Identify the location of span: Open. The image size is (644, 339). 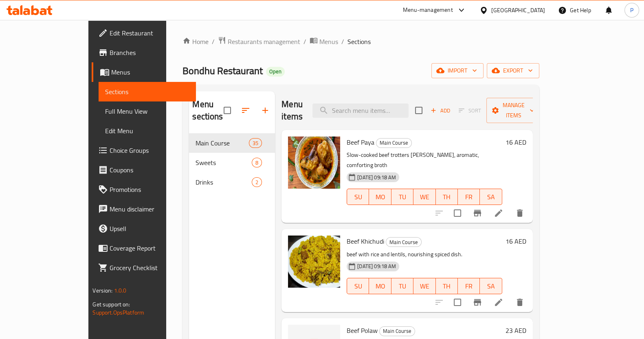
(276, 71).